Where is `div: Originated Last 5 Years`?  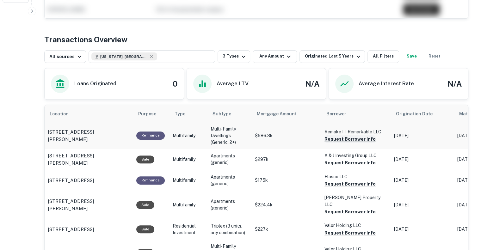
div: Originated Last 5 Years is located at coordinates (333, 57).